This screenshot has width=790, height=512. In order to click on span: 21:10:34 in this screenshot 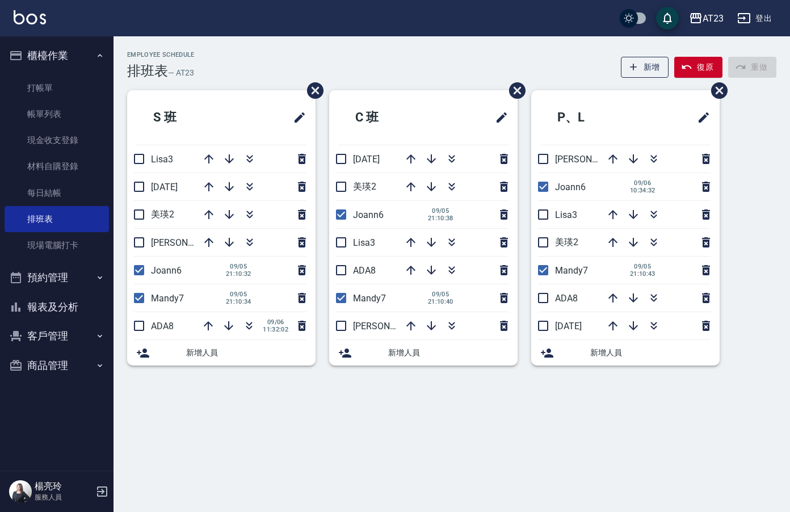, I will do `click(239, 302)`.